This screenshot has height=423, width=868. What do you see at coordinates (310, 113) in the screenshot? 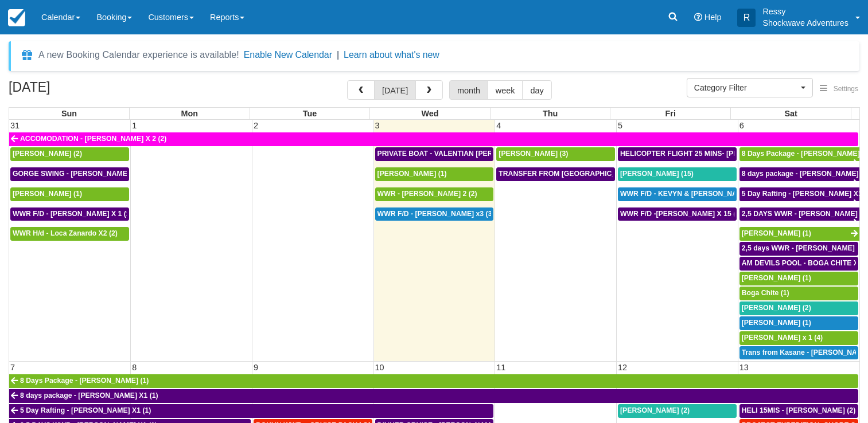
I see `span: Tue` at bounding box center [310, 113].